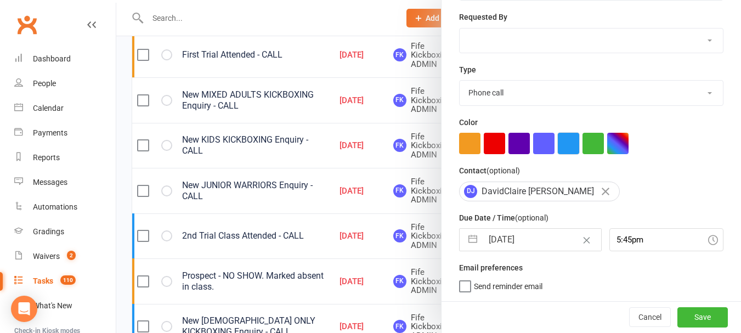 Image resolution: width=741 pixels, height=333 pixels. What do you see at coordinates (468, 122) in the screenshot?
I see `label: Color` at bounding box center [468, 122].